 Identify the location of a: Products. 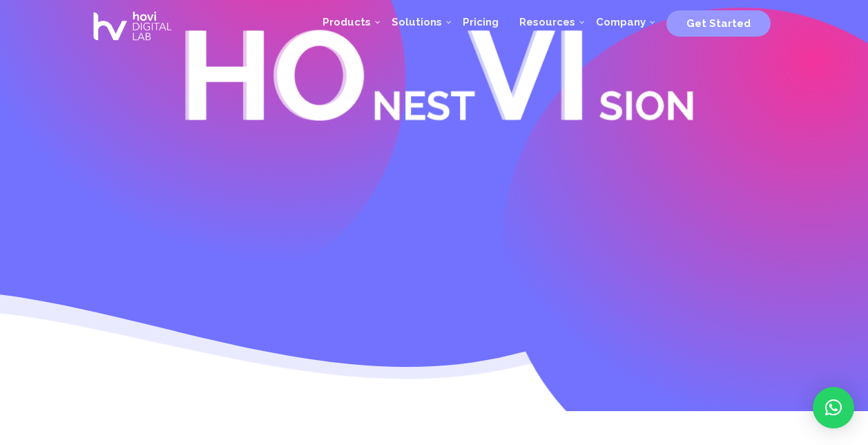
(346, 22).